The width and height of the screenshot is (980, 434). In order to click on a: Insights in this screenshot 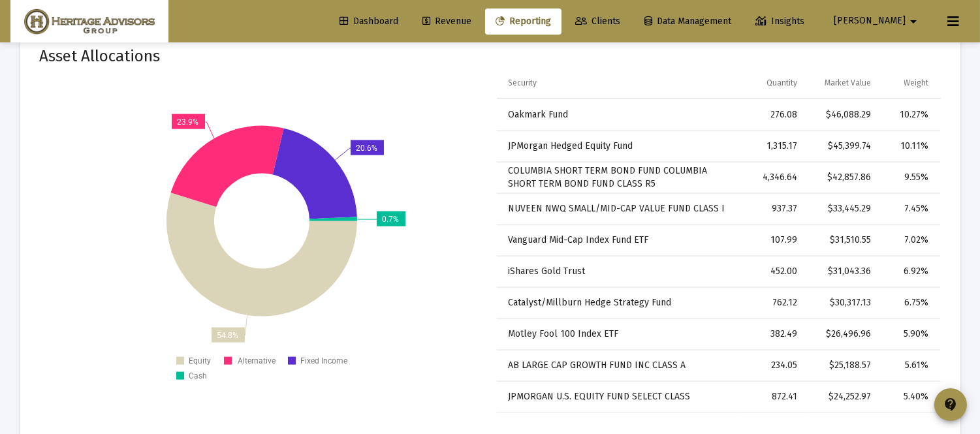, I will do `click(779, 22)`.